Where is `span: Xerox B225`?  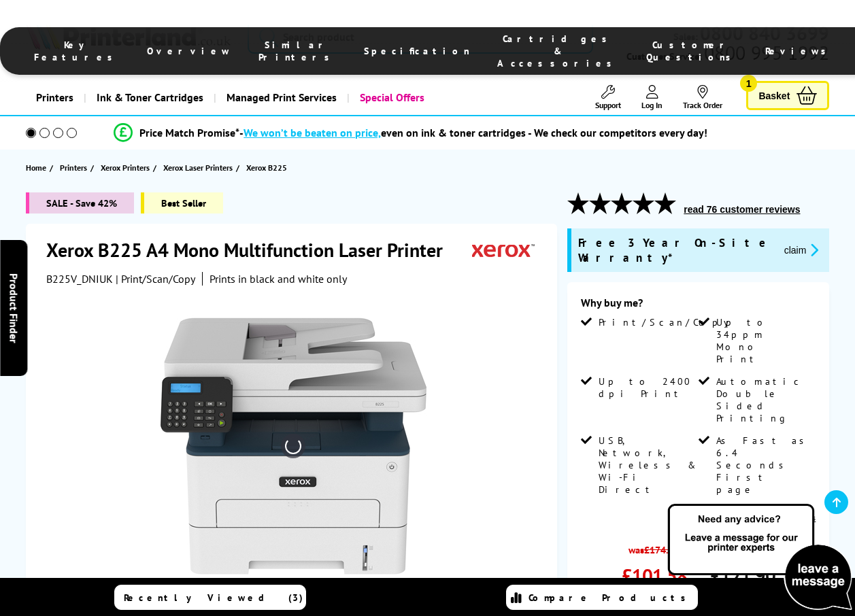 span: Xerox B225 is located at coordinates (266, 167).